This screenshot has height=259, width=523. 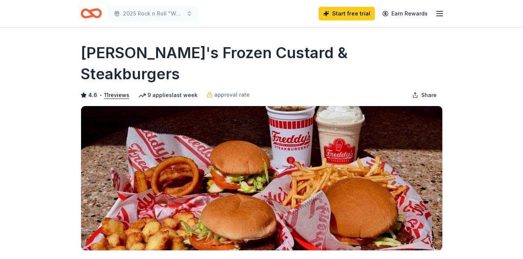 What do you see at coordinates (262, 178) in the screenshot?
I see `img: Image for Freddy's Frozen Custard & Steakburgers` at bounding box center [262, 178].